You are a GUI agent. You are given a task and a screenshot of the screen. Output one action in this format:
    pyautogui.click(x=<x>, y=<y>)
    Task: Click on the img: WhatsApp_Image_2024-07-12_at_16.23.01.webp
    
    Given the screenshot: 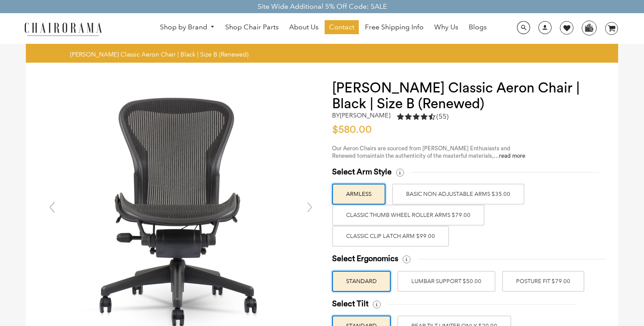 What is the action you would take?
    pyautogui.click(x=589, y=27)
    